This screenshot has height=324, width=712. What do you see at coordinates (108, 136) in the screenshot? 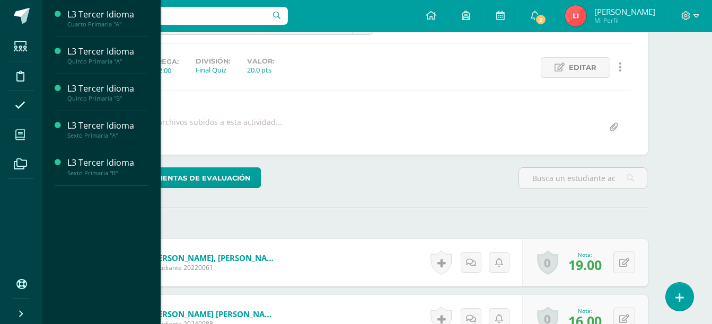
I see `div: Sexto Primaria "A"` at bounding box center [108, 136].